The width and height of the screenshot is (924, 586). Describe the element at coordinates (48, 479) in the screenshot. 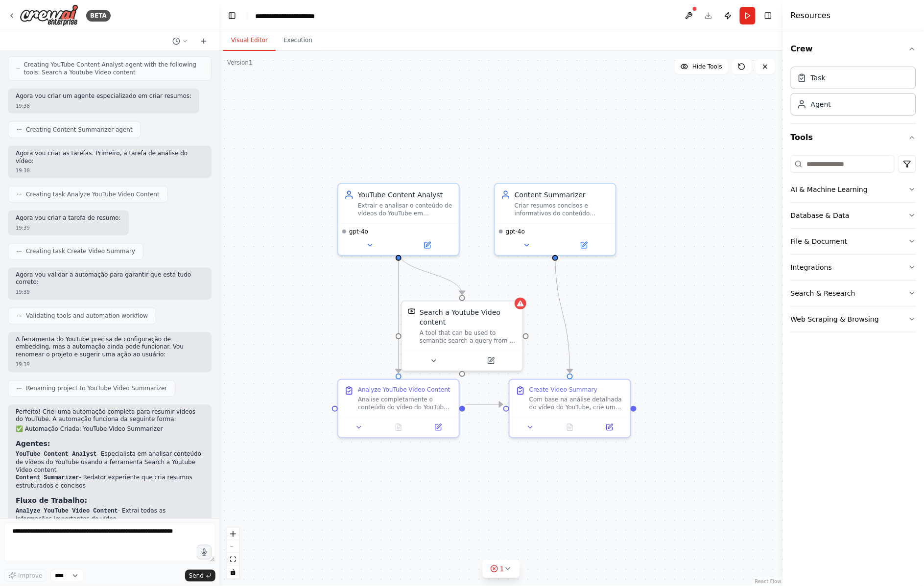

I see `code: Content Summarizer` at that location.